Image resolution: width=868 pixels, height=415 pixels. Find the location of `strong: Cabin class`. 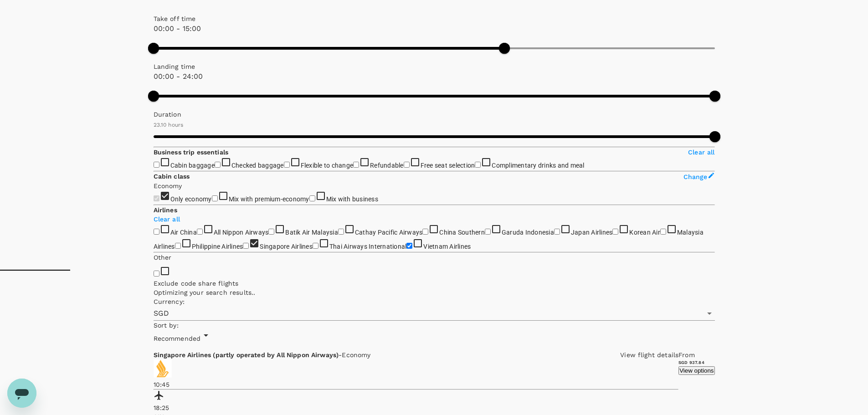

strong: Cabin class is located at coordinates (172, 176).